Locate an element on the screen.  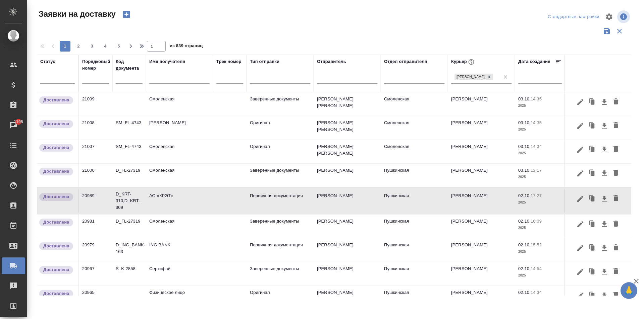
td: S_K-2858 is located at coordinates (129, 274).